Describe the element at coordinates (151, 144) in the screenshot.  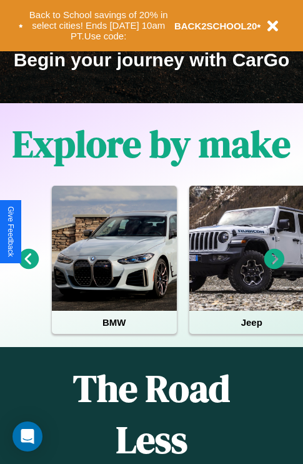
I see `h1: Explore by make` at that location.